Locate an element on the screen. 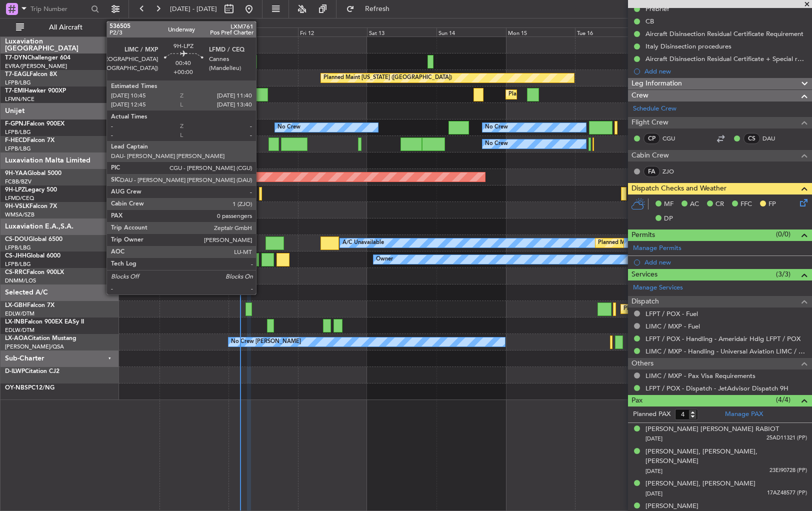  div: Thu 11 is located at coordinates (263, 32).